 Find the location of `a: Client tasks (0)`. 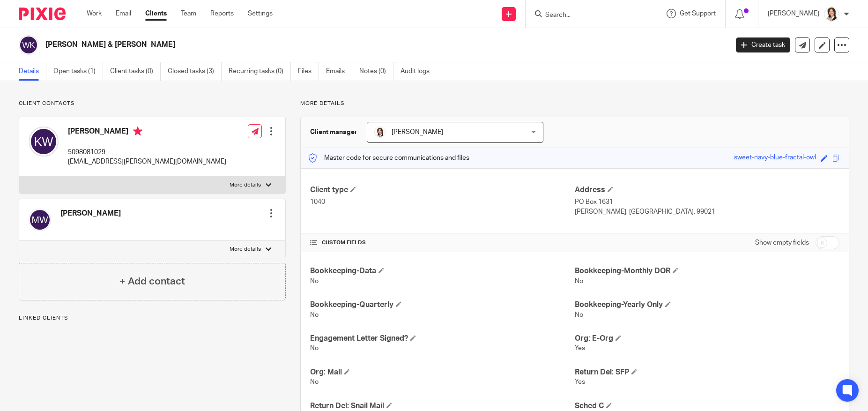

a: Client tasks (0) is located at coordinates (135, 71).